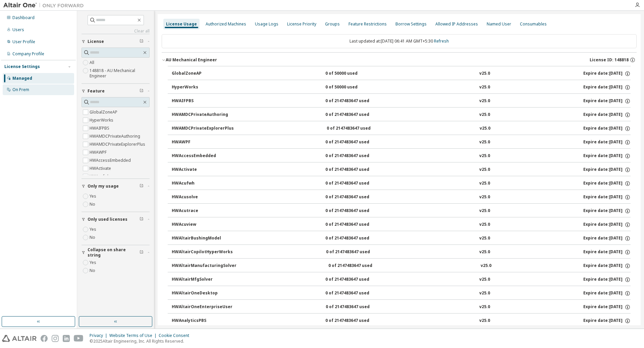  What do you see at coordinates (202, 170) in the screenshot?
I see `div: HWActivate` at bounding box center [202, 170].